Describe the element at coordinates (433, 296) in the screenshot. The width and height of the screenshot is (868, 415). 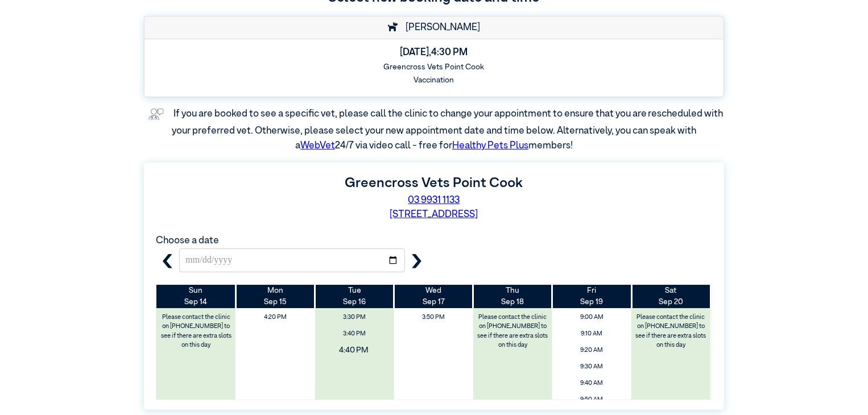
I see `th: Sep 17` at that location.